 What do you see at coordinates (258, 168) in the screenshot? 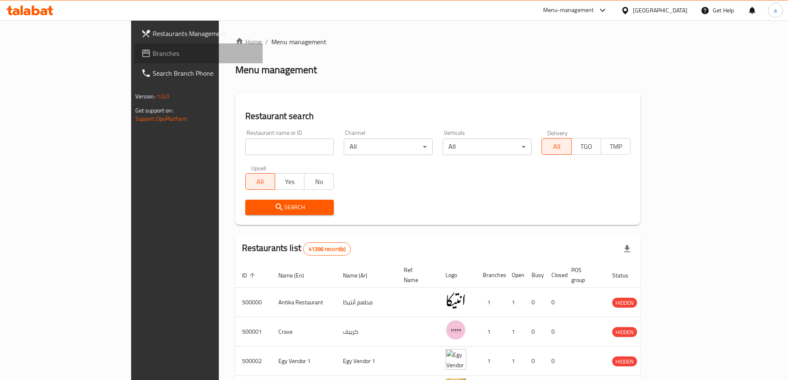
I see `label: Upsell` at bounding box center [258, 168].